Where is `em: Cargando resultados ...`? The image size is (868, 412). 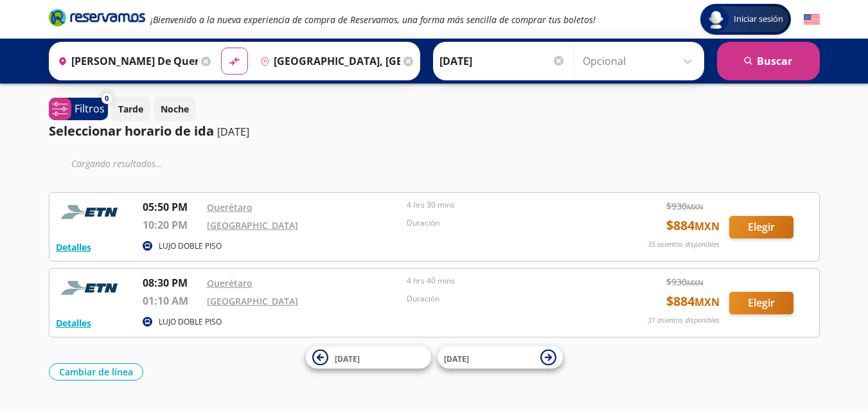
em: Cargando resultados ... is located at coordinates (117, 163).